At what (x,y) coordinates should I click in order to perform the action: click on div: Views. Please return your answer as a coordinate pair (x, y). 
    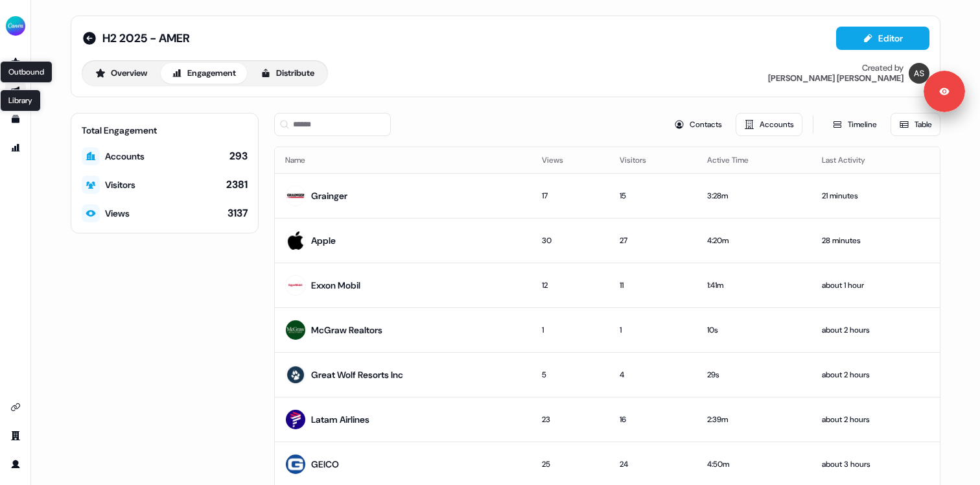
    Looking at the image, I should click on (117, 213).